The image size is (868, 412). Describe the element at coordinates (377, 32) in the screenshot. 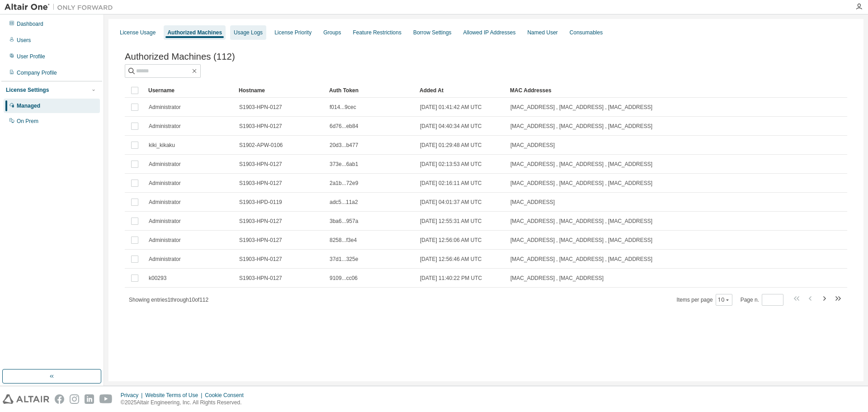

I see `div: Feature Restrictions` at that location.